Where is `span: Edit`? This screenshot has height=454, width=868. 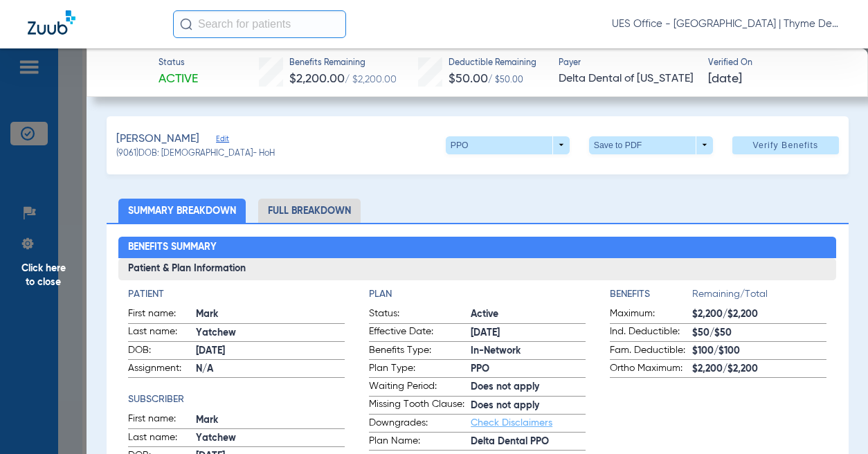
span: Edit is located at coordinates (222, 141).